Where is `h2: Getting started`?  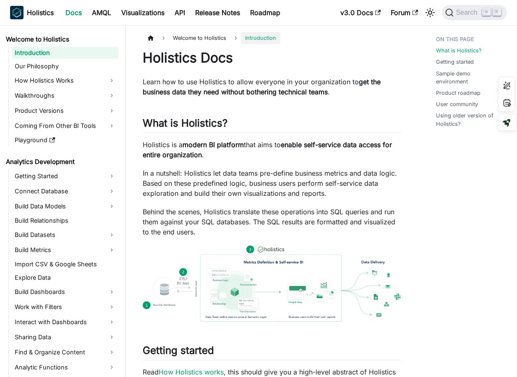
h2: Getting started is located at coordinates (272, 353).